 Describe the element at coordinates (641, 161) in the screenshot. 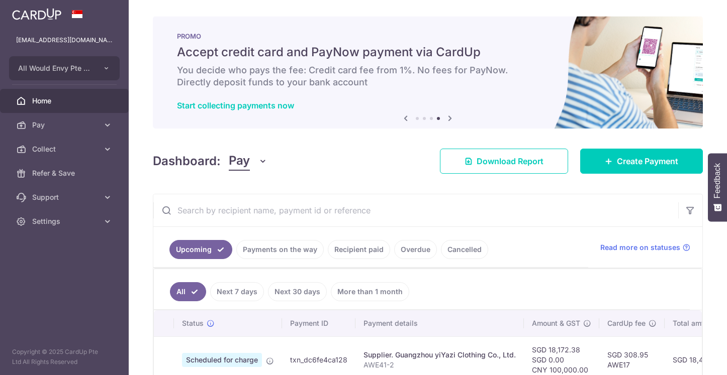

I see `a: Create Payment` at that location.